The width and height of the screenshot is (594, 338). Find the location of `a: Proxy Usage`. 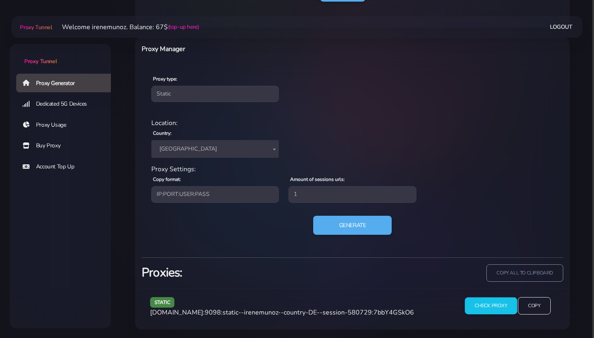

a: Proxy Usage is located at coordinates (67, 125).